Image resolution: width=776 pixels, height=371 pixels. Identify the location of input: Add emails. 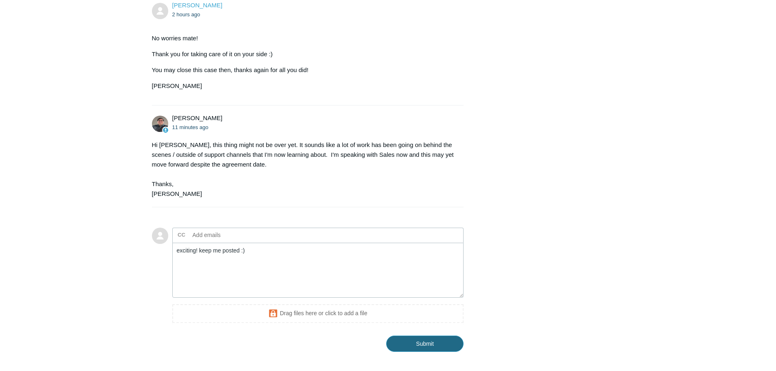
(233, 235).